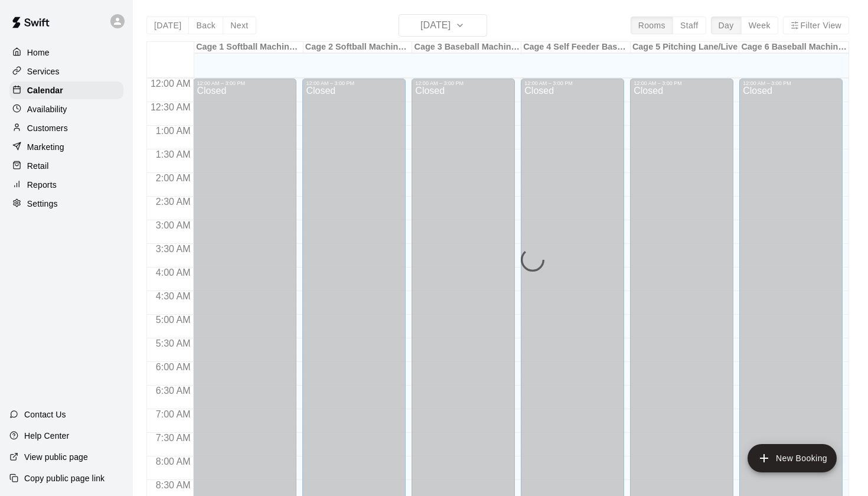 Image resolution: width=868 pixels, height=496 pixels. I want to click on p: View public page, so click(56, 458).